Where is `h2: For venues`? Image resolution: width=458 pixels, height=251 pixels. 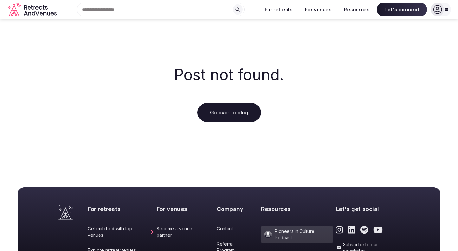
h2: For venues is located at coordinates (186, 209).